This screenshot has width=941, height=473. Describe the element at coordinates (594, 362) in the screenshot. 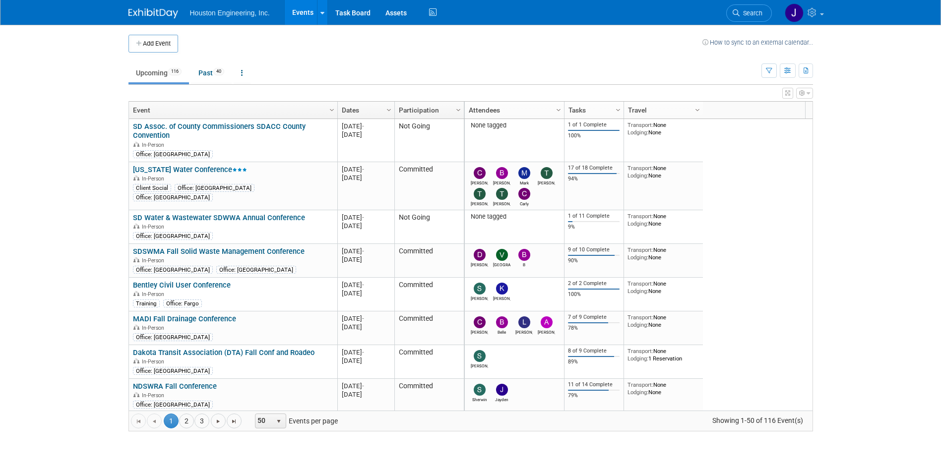

I see `div: 89%` at that location.